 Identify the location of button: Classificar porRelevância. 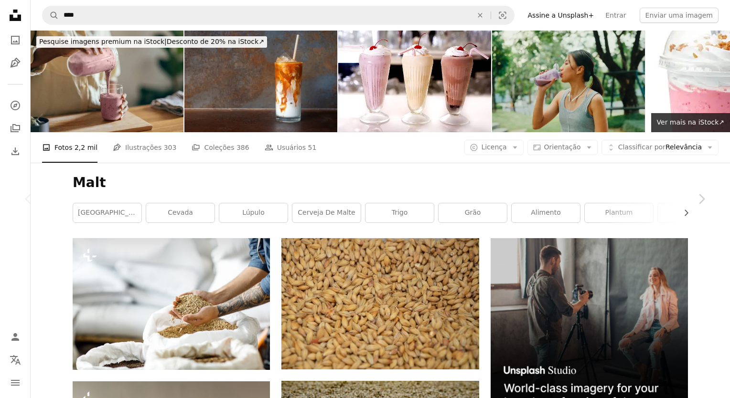
(660, 148).